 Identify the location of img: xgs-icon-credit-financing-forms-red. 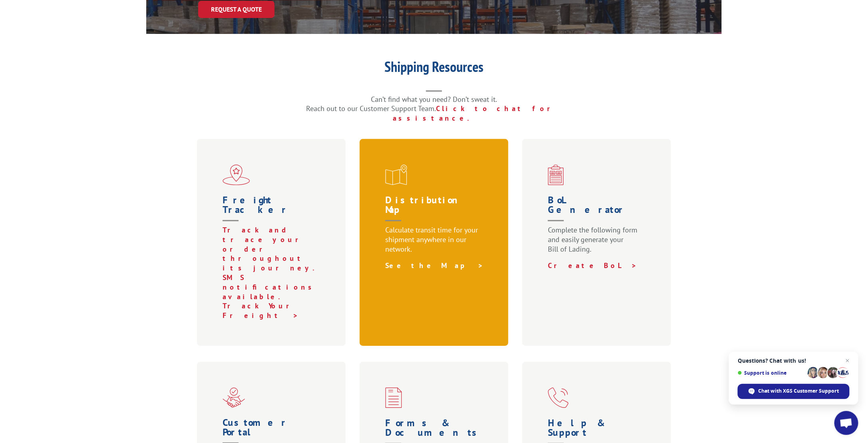
(394, 398).